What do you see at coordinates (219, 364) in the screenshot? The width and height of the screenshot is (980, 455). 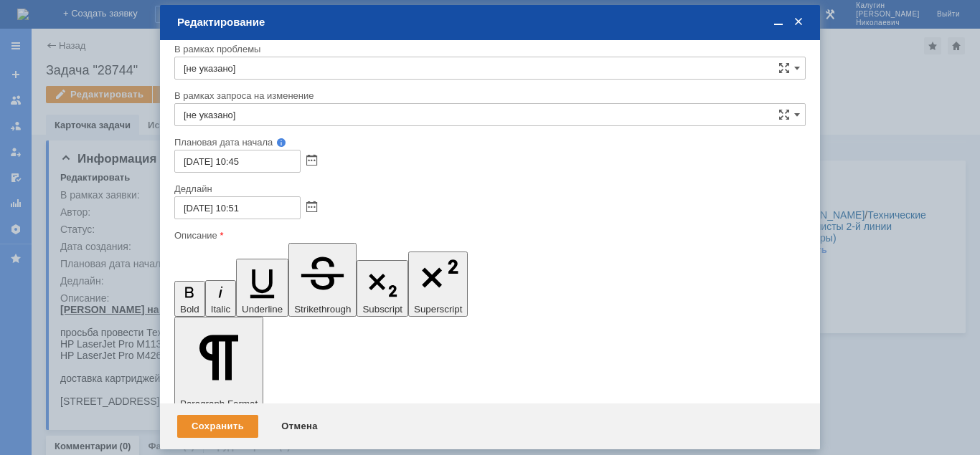 I see `button: Paragraph Format` at bounding box center [219, 364].